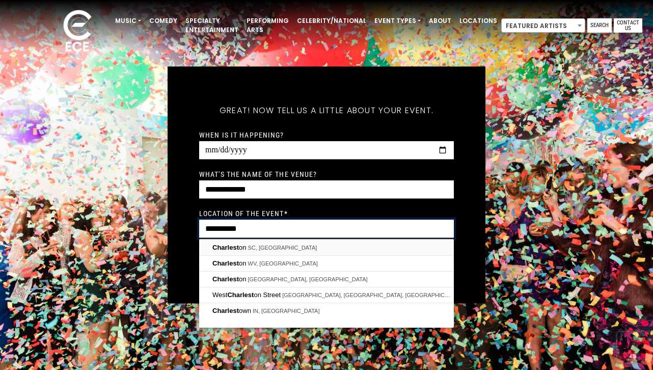  I want to click on label: What's the name of the venue?, so click(258, 174).